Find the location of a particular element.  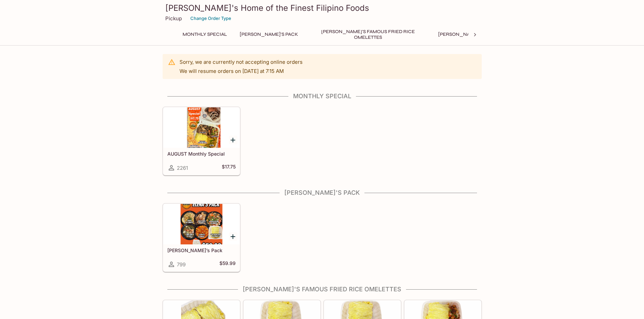

button: Monthly Special is located at coordinates (204, 34).